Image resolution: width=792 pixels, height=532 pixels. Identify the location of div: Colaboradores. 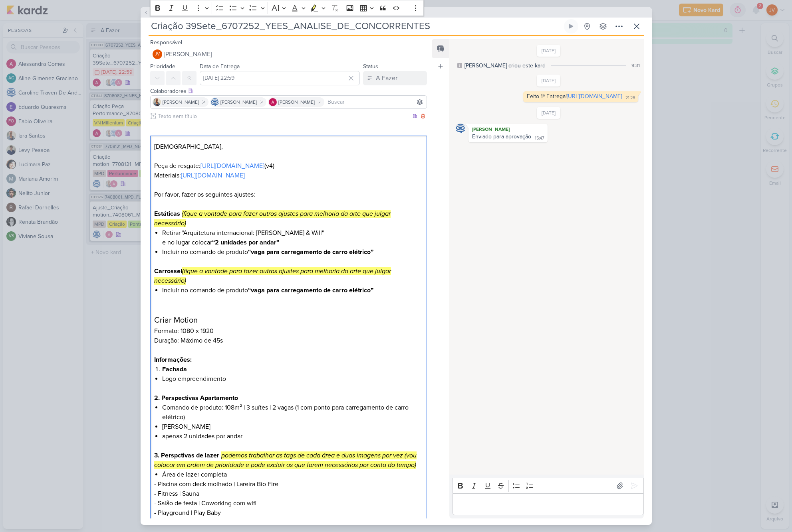
(288, 91).